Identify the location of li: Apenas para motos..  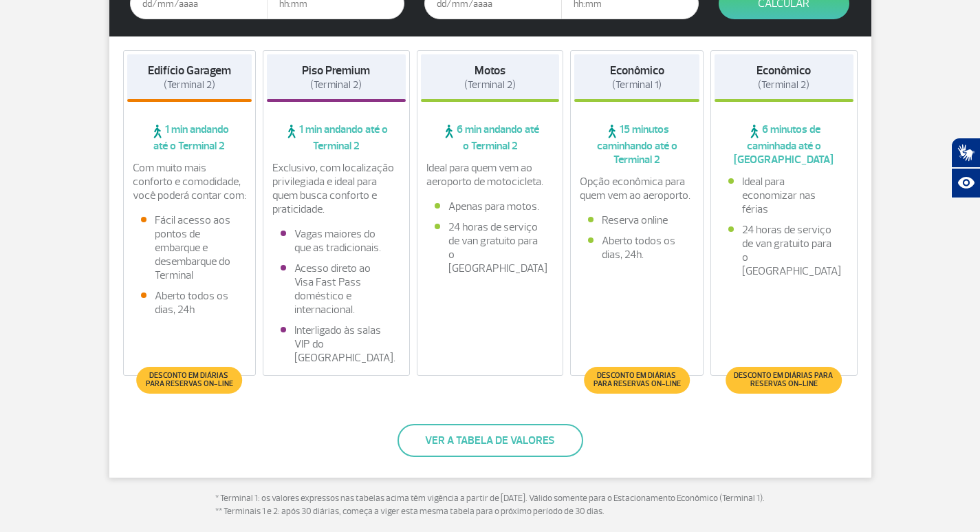
(490, 206).